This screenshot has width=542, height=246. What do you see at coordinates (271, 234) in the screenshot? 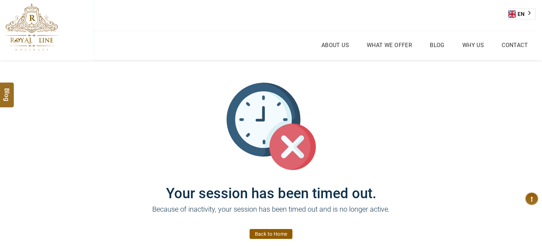
I see `a: Back to Home` at bounding box center [271, 234].